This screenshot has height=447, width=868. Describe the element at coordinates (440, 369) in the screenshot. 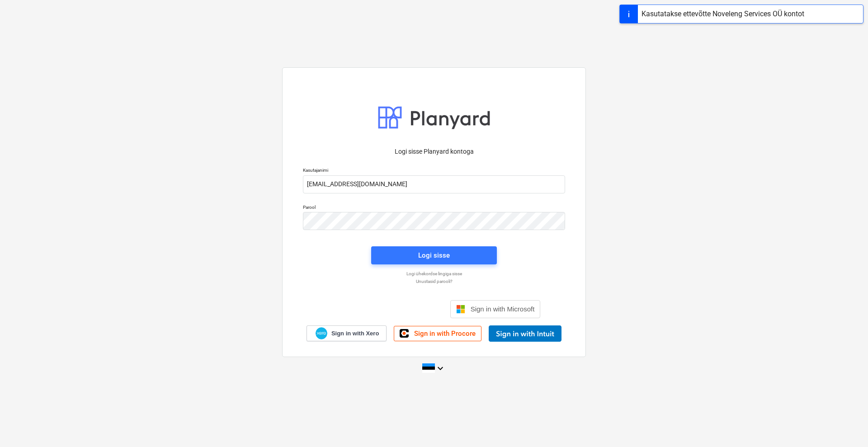

I see `i: keyboard_arrow_down` at that location.